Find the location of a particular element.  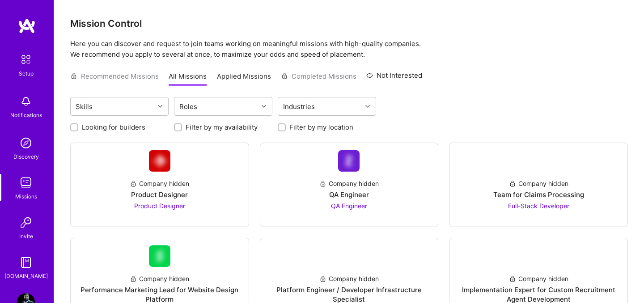

div: Discovery is located at coordinates (26, 157).